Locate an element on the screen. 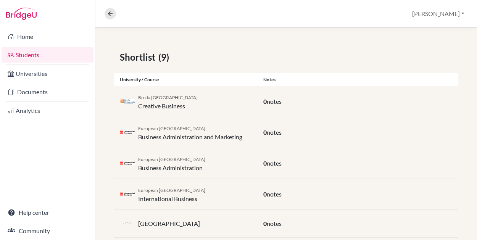 The image size is (477, 240). span: (9) is located at coordinates (165, 57).